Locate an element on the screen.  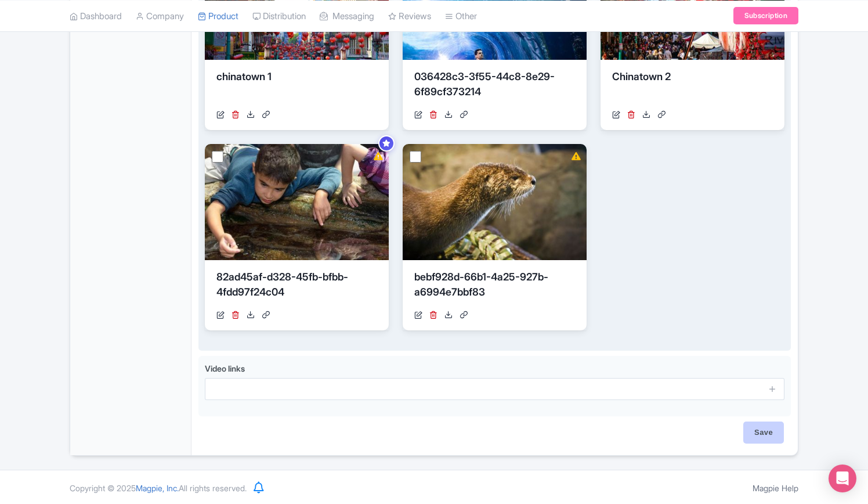
div: bebf928d-66b1-4a25-927b-a6994e7bbf83 is located at coordinates (494, 287).